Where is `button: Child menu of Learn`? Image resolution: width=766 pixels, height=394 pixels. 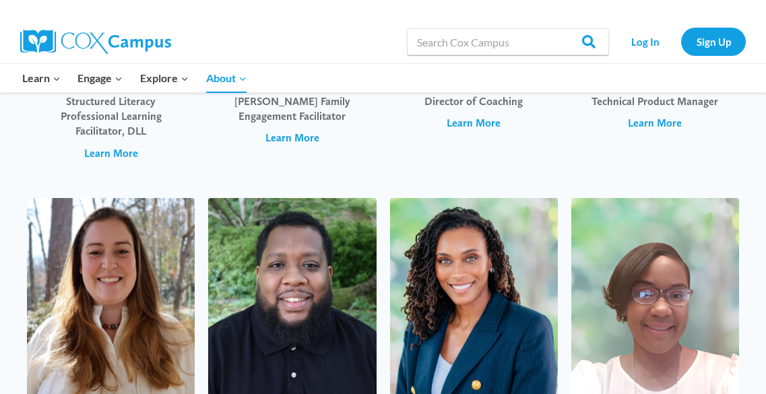 button: Child menu of Learn is located at coordinates (41, 78).